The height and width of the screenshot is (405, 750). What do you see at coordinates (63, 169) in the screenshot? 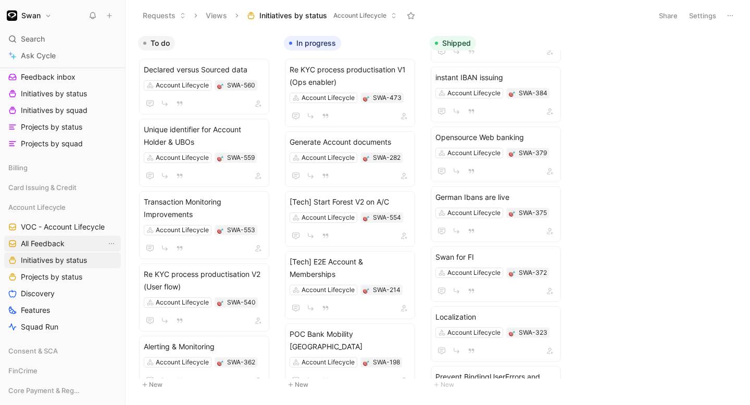
I see `div: Billing` at bounding box center [63, 169].